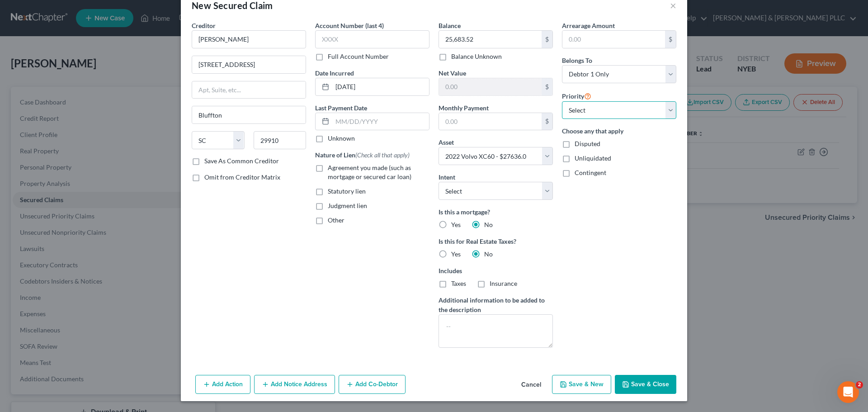  Describe the element at coordinates (452, 73) in the screenshot. I see `label: Net Value` at that location.